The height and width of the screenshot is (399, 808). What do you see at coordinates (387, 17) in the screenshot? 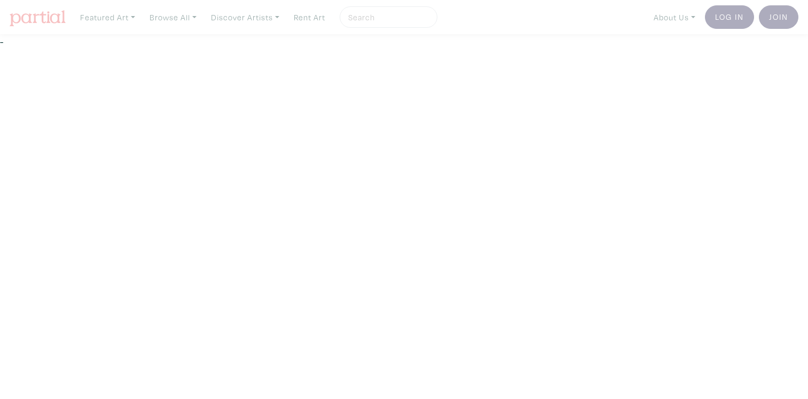
I see `input: Search` at bounding box center [387, 17].